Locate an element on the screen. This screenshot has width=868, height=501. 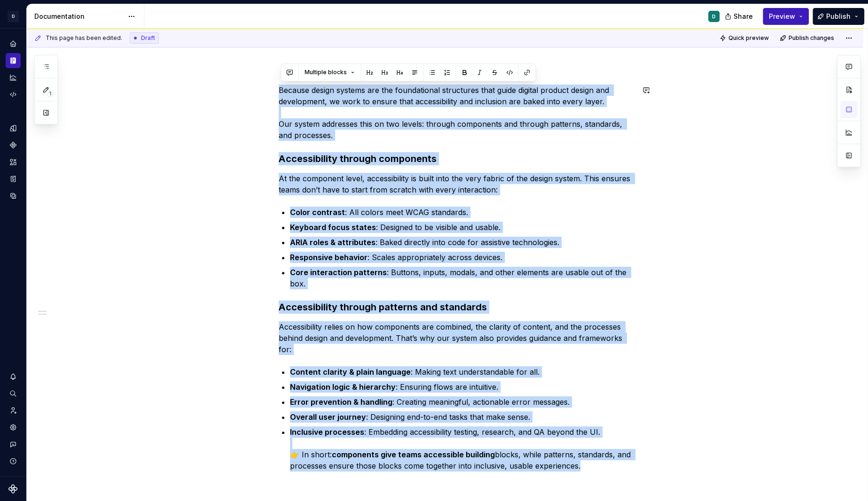
button: Share is located at coordinates (740, 17).